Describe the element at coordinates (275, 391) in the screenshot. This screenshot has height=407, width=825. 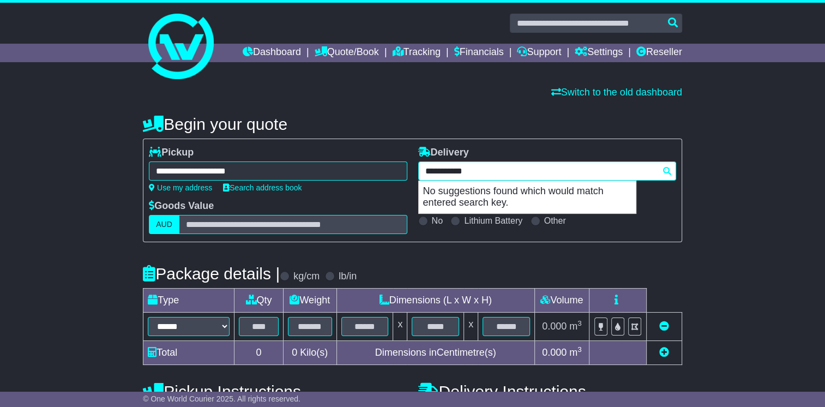
I see `h4: Pickup Instructions` at that location.